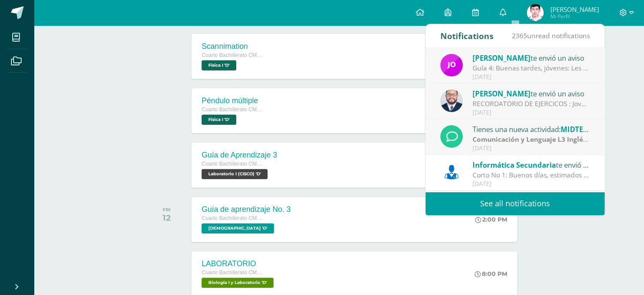 This screenshot has width=644, height=295. Describe the element at coordinates (578, 129) in the screenshot. I see `span: MIDTERM` at that location.